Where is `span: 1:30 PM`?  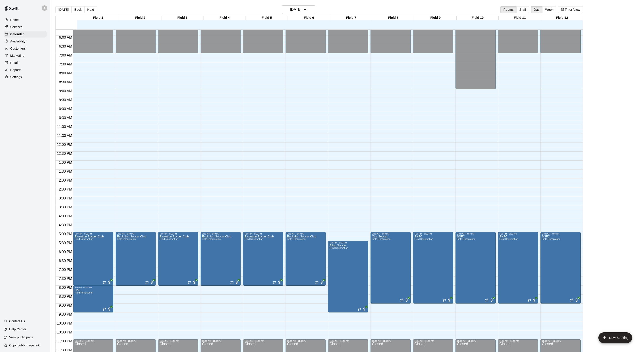
span: 1:30 PM is located at coordinates (66, 171).